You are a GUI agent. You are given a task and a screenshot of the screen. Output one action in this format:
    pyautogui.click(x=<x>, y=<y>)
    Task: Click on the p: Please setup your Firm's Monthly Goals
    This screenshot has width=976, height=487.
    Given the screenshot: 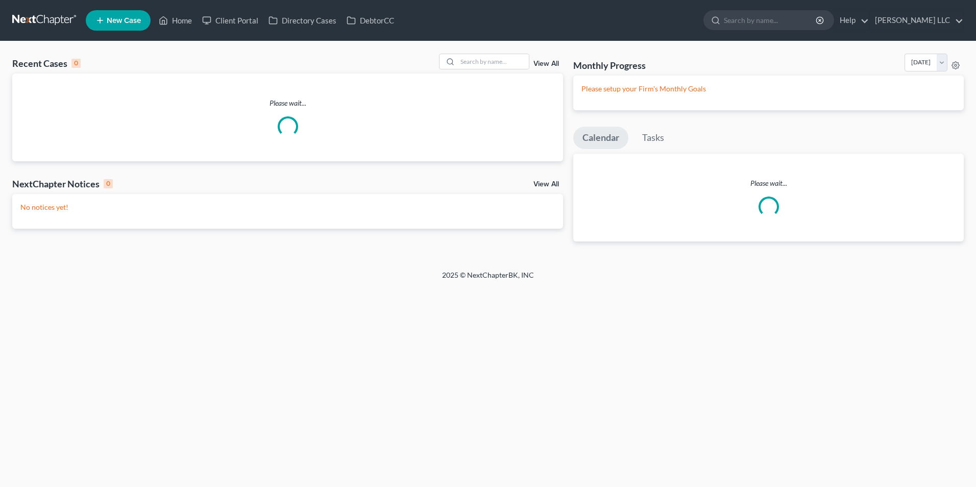 What is the action you would take?
    pyautogui.click(x=768, y=89)
    